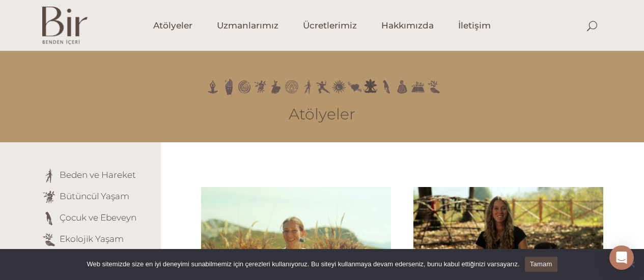 This screenshot has height=280, width=644. Describe the element at coordinates (303, 264) in the screenshot. I see `span: Web sitemizde size en iyi deneyimi sunabilmemiz için çerezleri kullanıyoruz. Bu siteyi kullanmaya...` at that location.